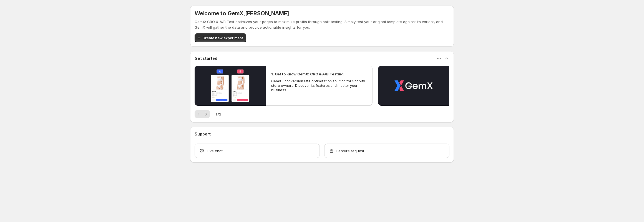 The height and width of the screenshot is (222, 644). I want to click on h2: 1. Get to Know GemX: CRO & A/B Testing, so click(307, 74).